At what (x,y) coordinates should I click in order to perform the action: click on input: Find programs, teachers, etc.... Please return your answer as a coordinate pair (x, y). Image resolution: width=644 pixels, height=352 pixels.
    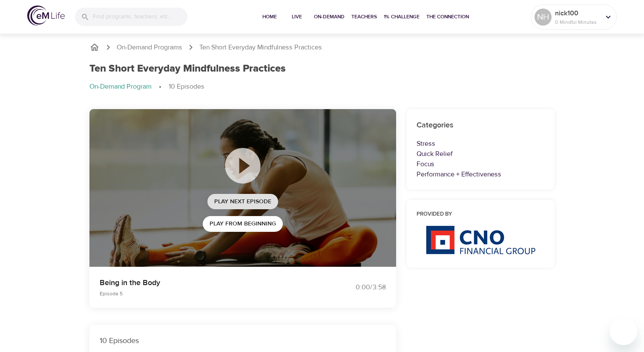
    Looking at the image, I should click on (140, 16).